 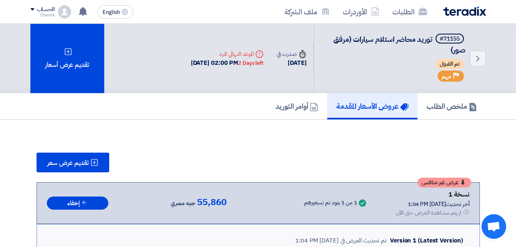 I want to click on div: 1 من 1 بنود تم تسعيرهم, so click(x=330, y=203).